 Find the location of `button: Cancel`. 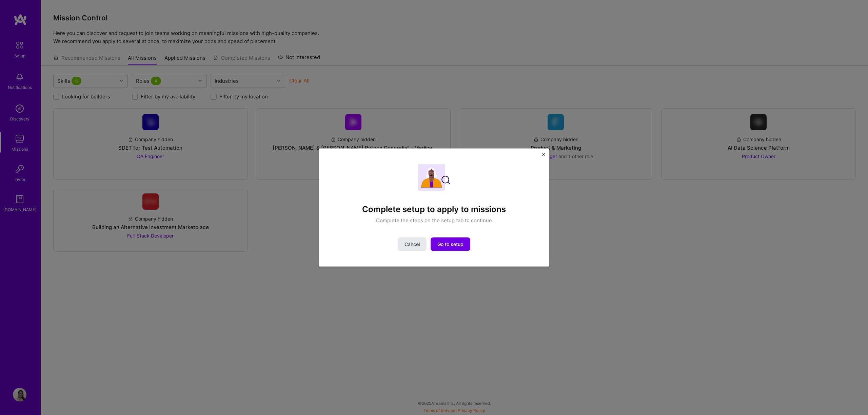

button: Cancel is located at coordinates (412, 245).